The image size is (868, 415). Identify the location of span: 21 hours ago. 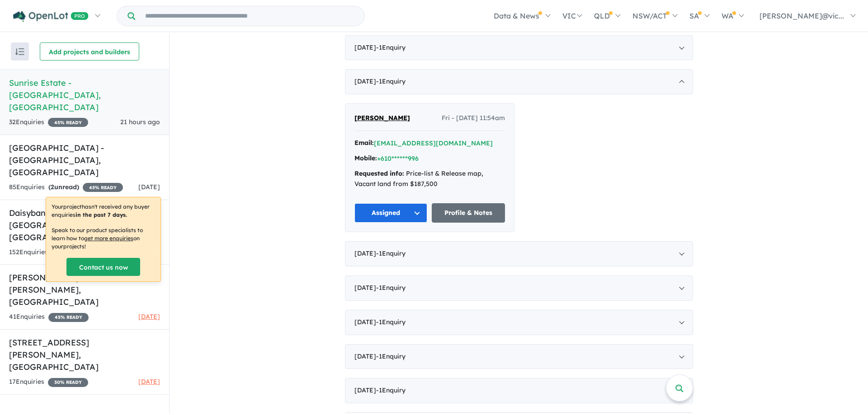
(140, 122).